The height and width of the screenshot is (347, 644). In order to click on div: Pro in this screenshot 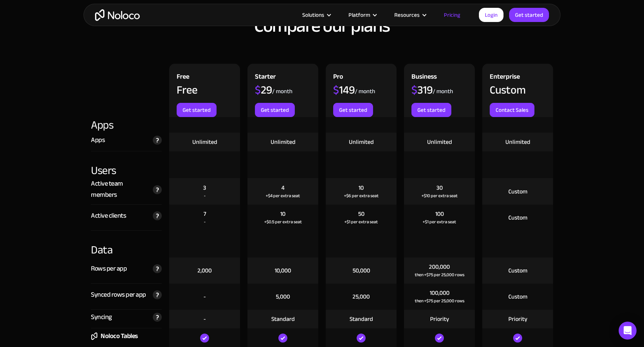, I will do `click(338, 78)`.